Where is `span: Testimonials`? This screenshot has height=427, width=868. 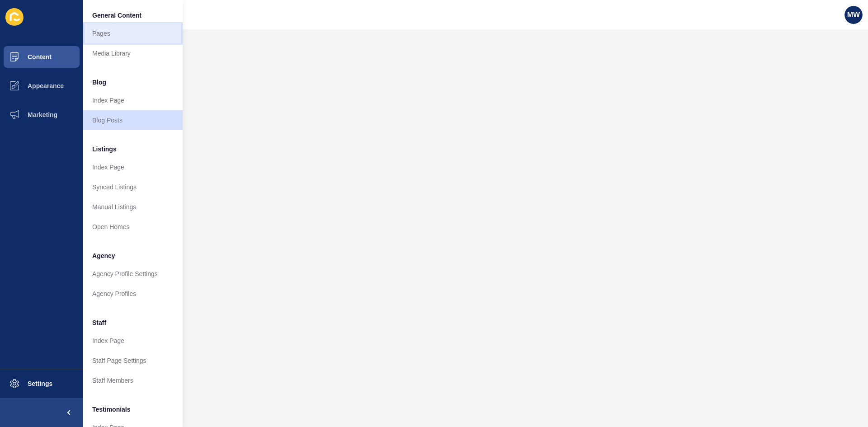 span: Testimonials is located at coordinates (111, 409).